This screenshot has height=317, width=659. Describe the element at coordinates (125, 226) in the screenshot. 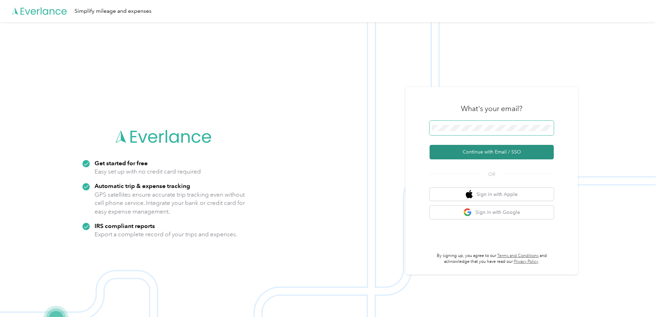

I see `strong: IRS compliant reports` at that location.